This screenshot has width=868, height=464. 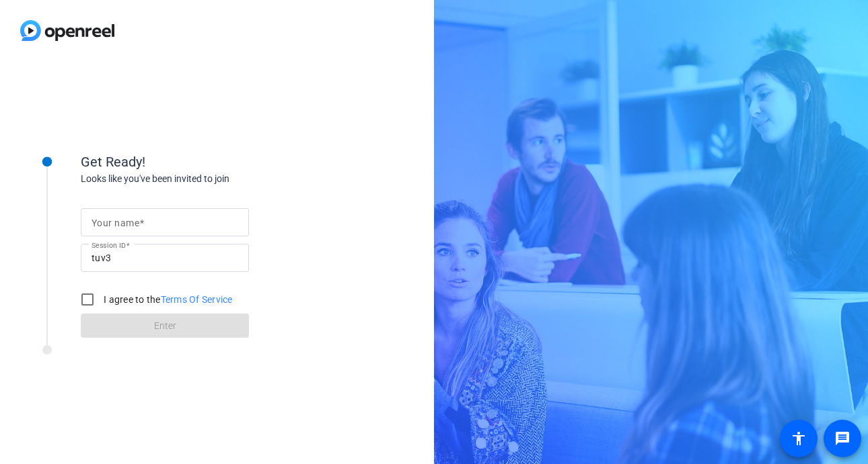 What do you see at coordinates (167, 300) in the screenshot?
I see `label: I agree to the` at bounding box center [167, 300].